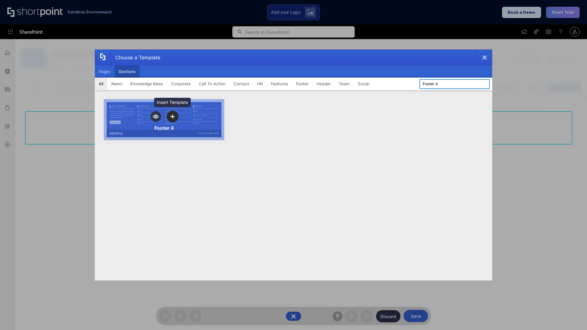 Image resolution: width=587 pixels, height=330 pixels. I want to click on button: News, so click(117, 84).